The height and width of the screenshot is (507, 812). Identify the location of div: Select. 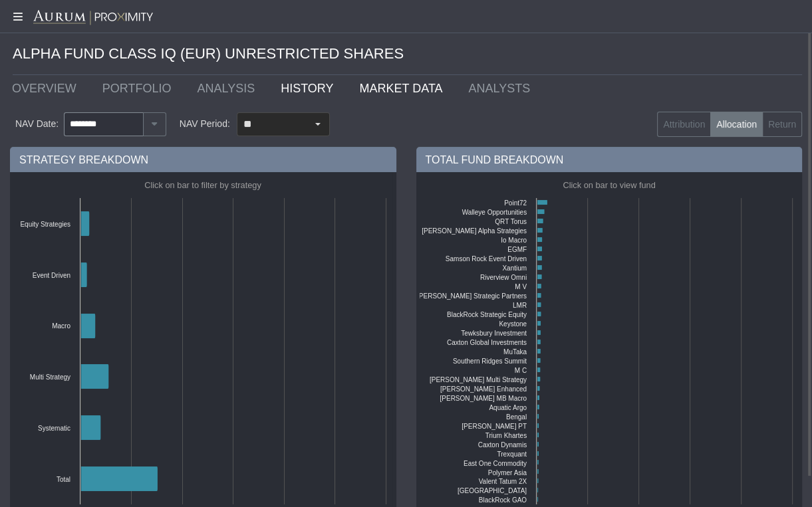
(318, 125).